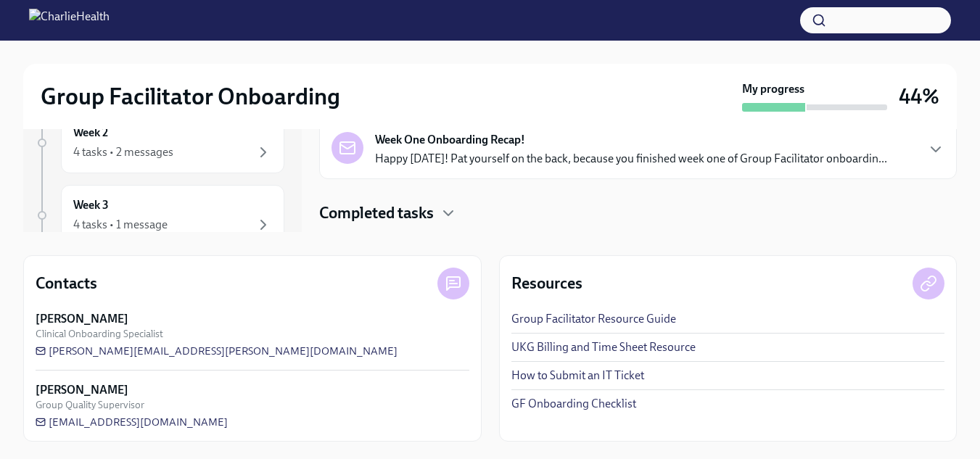 The height and width of the screenshot is (459, 980). Describe the element at coordinates (66, 284) in the screenshot. I see `h4: Contacts` at that location.